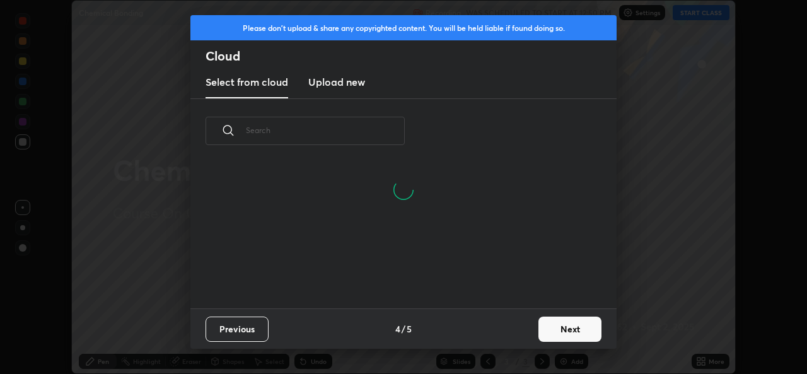 The image size is (807, 374). Describe the element at coordinates (325, 130) in the screenshot. I see `input: Search` at that location.